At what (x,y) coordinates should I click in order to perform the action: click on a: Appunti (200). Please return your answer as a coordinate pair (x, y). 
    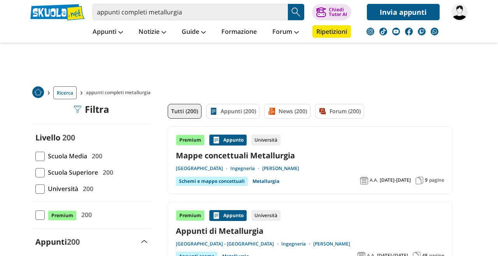
    Looking at the image, I should click on (233, 111).